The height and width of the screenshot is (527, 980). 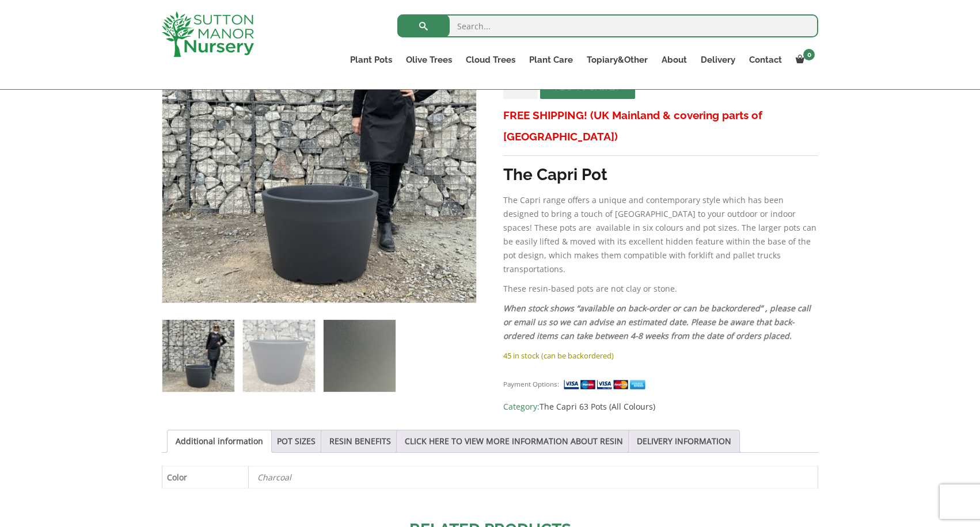 What do you see at coordinates (198, 356) in the screenshot?
I see `img: The Capri Pot 63 Colour Charcoal` at bounding box center [198, 356].